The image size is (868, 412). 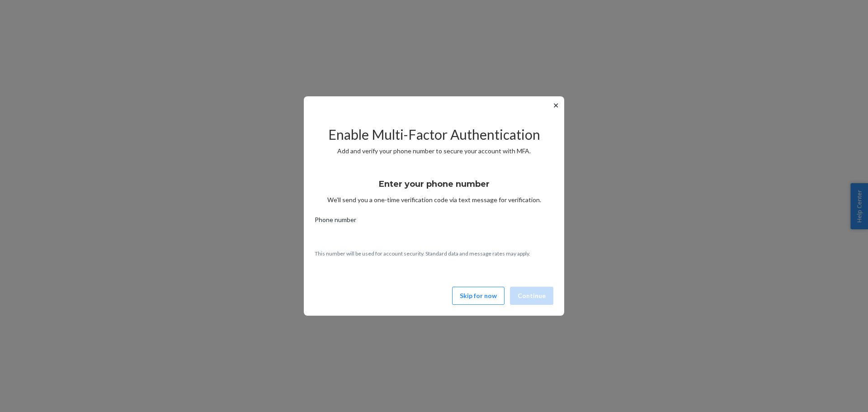 I want to click on button: Skip for now, so click(x=478, y=295).